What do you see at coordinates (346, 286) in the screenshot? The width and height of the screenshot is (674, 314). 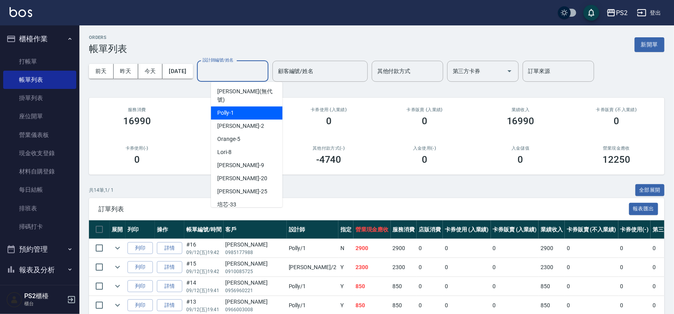 I see `td: Y` at bounding box center [346, 286].